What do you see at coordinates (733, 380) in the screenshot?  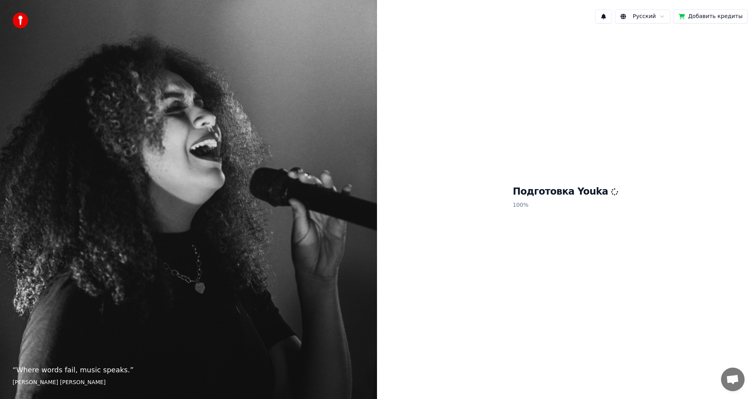 I see `a: Открытый чат` at bounding box center [733, 380].